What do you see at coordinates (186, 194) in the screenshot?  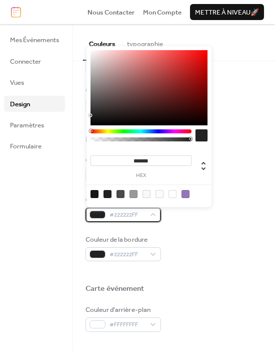 I see `div: rgb(147, 119, 185)` at bounding box center [186, 194].